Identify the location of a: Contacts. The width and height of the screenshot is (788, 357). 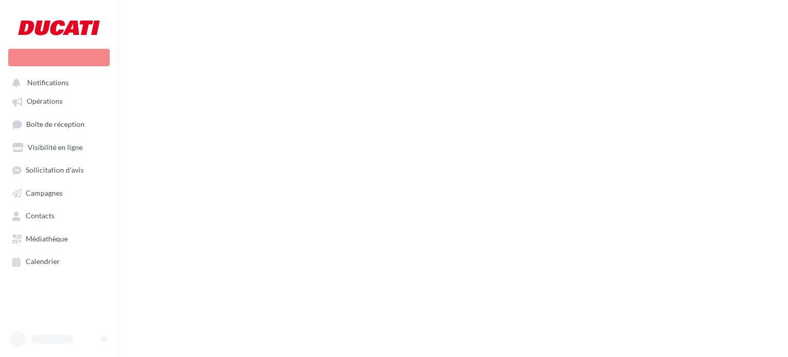
(59, 215).